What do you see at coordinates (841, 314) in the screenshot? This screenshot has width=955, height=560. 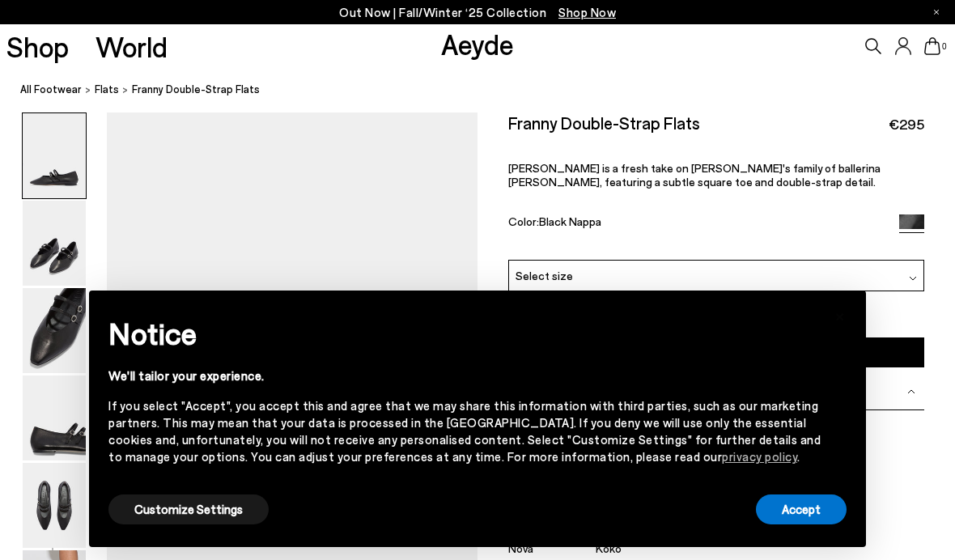 I see `button: Close this notice` at bounding box center [841, 314].